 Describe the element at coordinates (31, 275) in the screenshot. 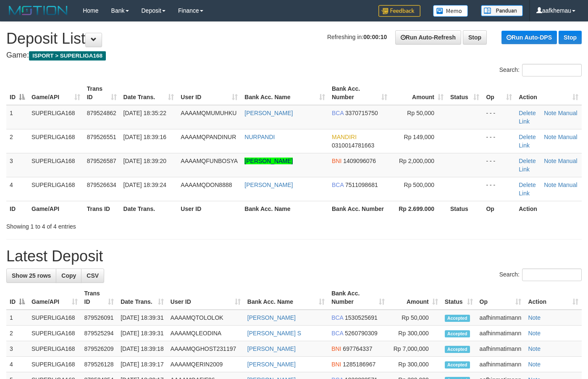

I see `span: Show 25 rows` at that location.